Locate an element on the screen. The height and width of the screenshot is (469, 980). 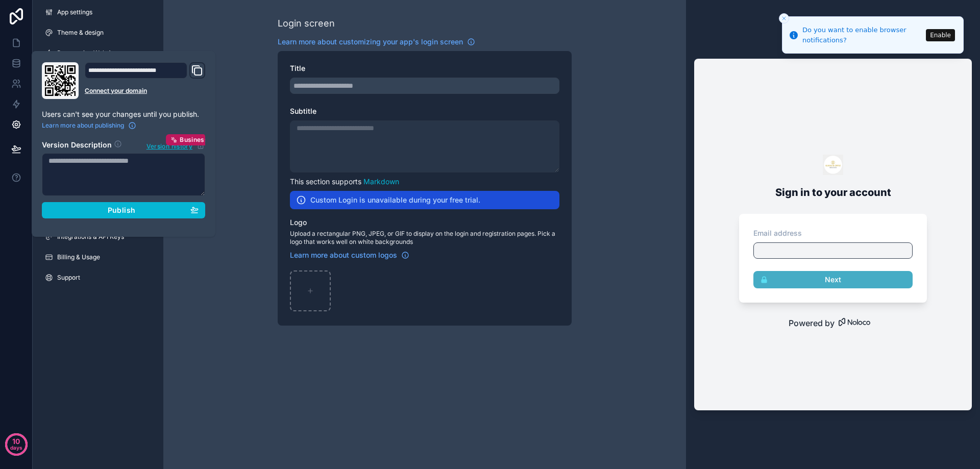
img: logo is located at coordinates (833, 165).